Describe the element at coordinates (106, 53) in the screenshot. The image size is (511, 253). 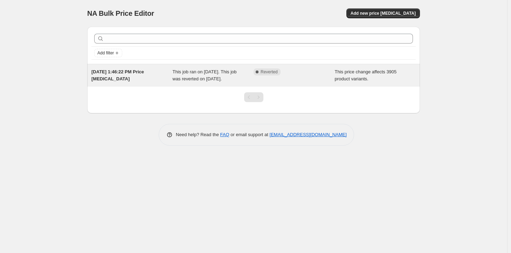
I see `span: Add filter` at that location.